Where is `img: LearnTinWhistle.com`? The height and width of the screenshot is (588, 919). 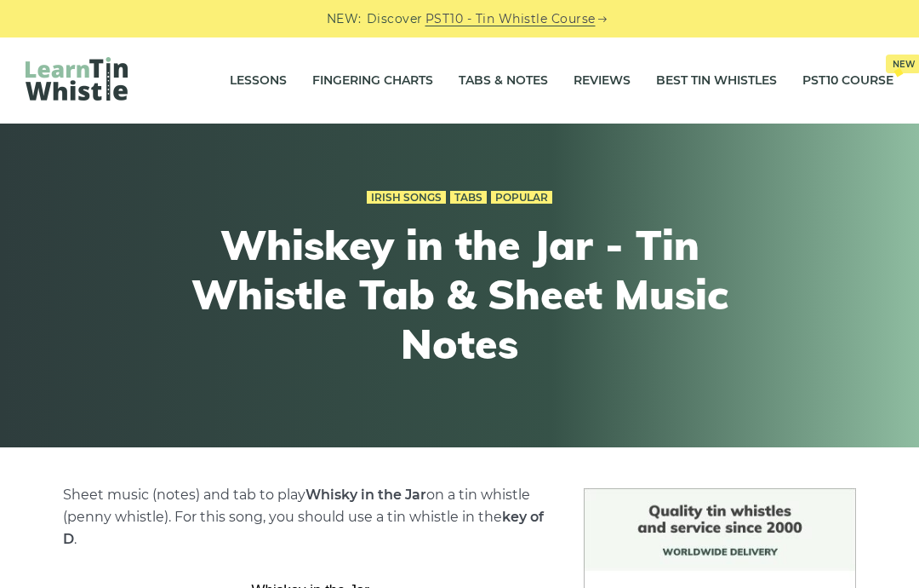 img: LearnTinWhistle.com is located at coordinates (76, 78).